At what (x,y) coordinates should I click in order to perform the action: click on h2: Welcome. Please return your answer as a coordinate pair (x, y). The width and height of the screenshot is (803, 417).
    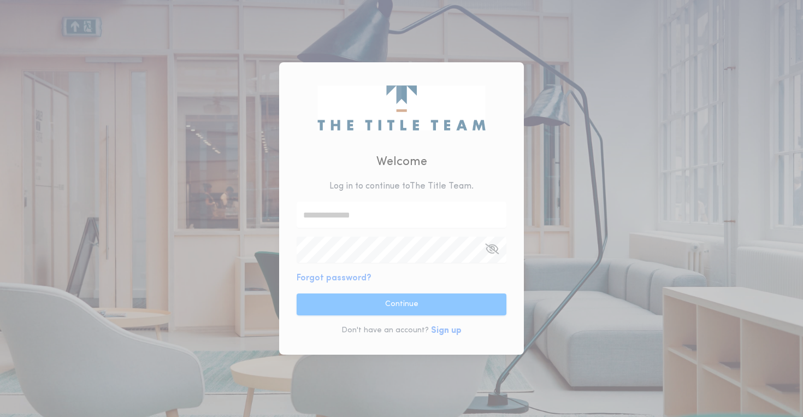
    Looking at the image, I should click on (402, 162).